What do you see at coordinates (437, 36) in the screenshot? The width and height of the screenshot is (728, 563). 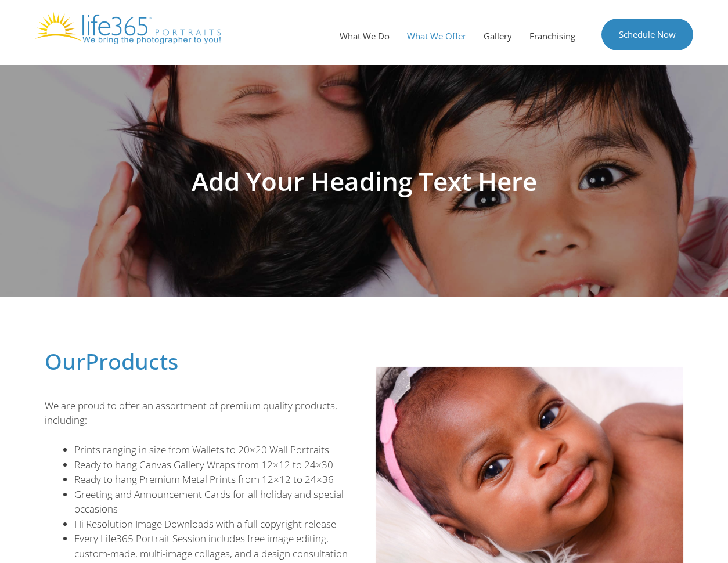 I see `a: What We Offer` at bounding box center [437, 36].